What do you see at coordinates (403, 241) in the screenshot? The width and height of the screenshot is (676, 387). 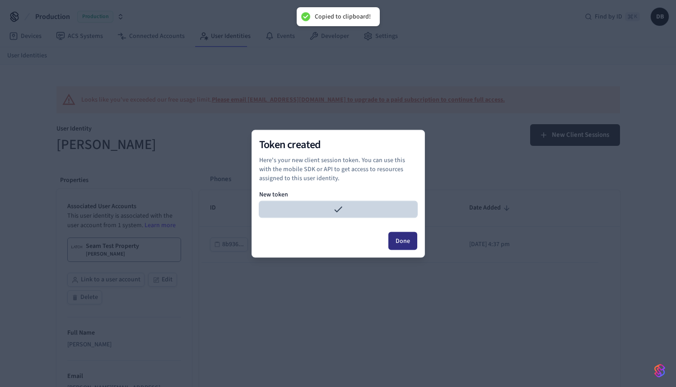 I see `button: Done` at bounding box center [403, 241].